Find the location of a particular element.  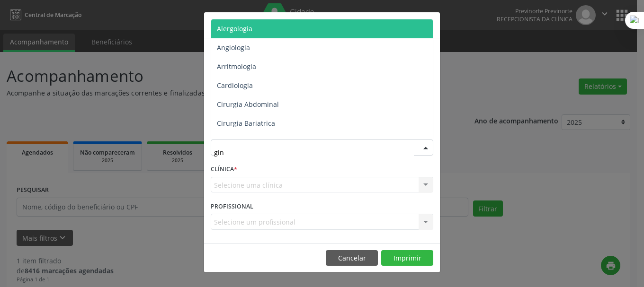

button: Imprimir is located at coordinates (407, 258).